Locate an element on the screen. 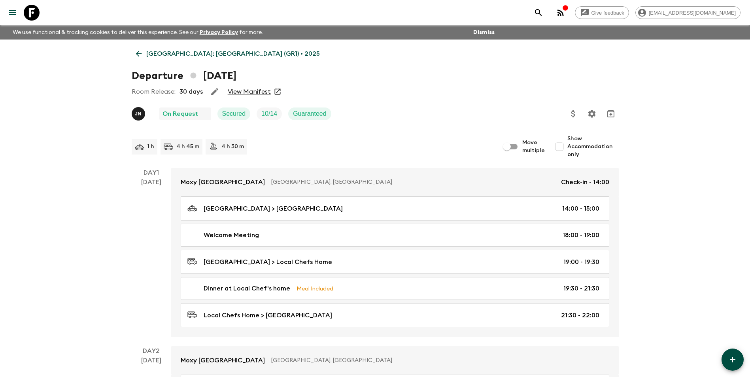 This screenshot has height=377, width=750. button: JN is located at coordinates (139, 114).